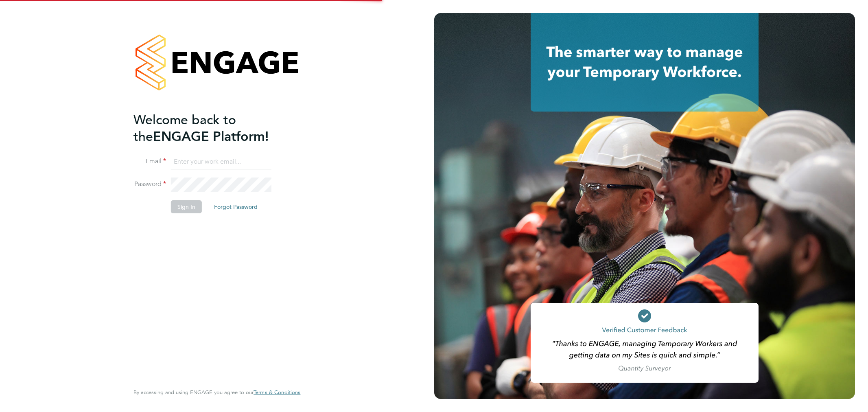  I want to click on label: Password, so click(150, 184).